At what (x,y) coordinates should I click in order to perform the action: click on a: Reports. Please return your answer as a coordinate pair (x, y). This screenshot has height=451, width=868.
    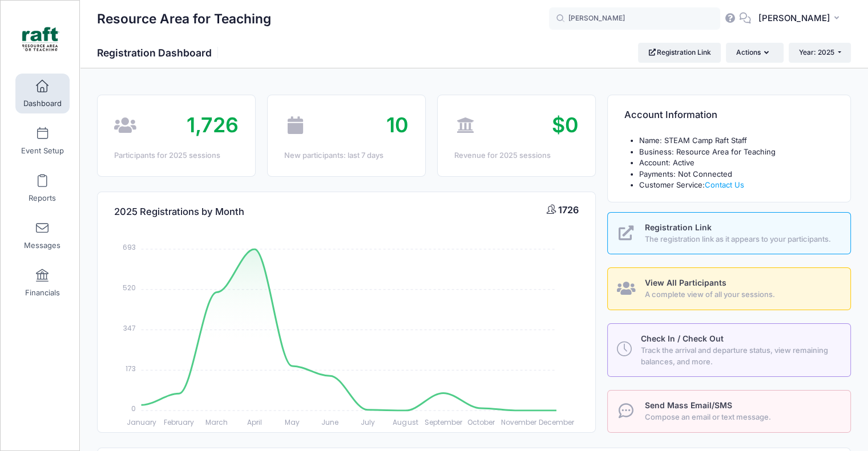
    Looking at the image, I should click on (42, 188).